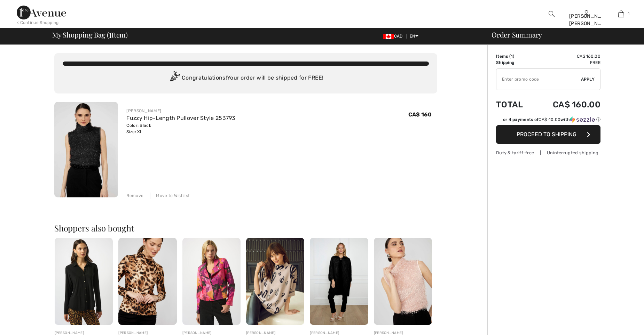 The image size is (644, 335). Describe the element at coordinates (552, 14) in the screenshot. I see `img: search the website` at that location.